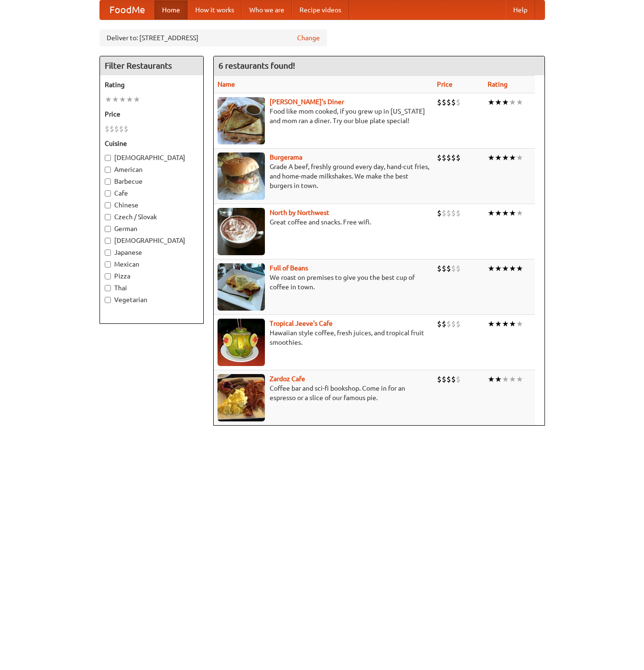 Image resolution: width=644 pixels, height=670 pixels. I want to click on a: Full of Beans, so click(289, 268).